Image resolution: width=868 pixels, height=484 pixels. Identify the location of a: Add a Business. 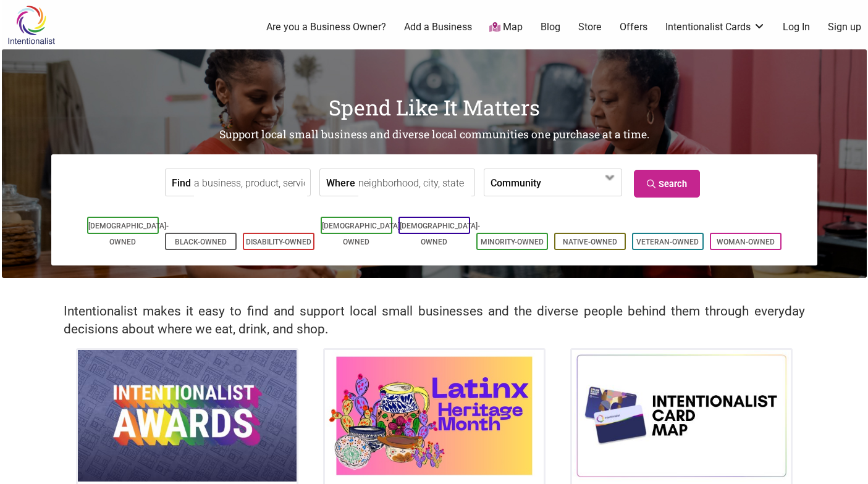
(438, 27).